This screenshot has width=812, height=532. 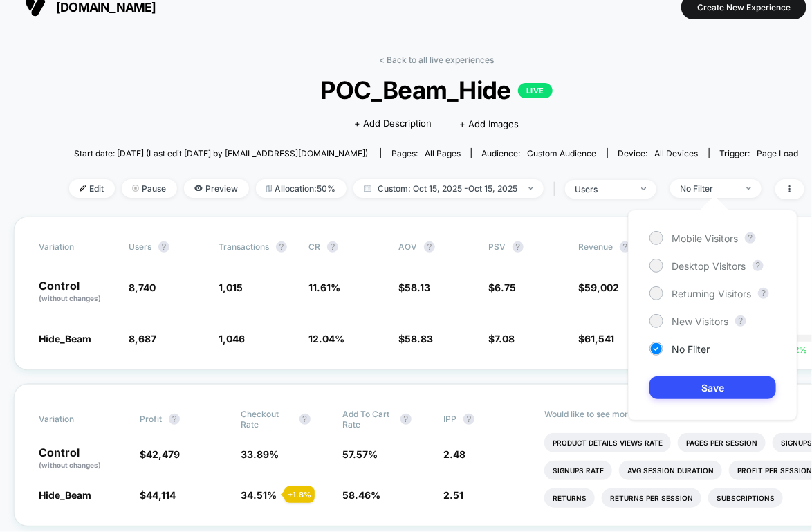 I want to click on span: 1,046, so click(x=232, y=338).